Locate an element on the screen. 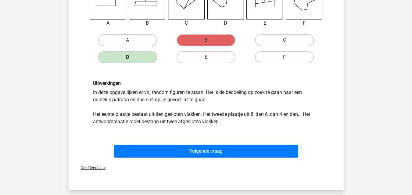 The height and width of the screenshot is (195, 412). div: F is located at coordinates (304, 23).